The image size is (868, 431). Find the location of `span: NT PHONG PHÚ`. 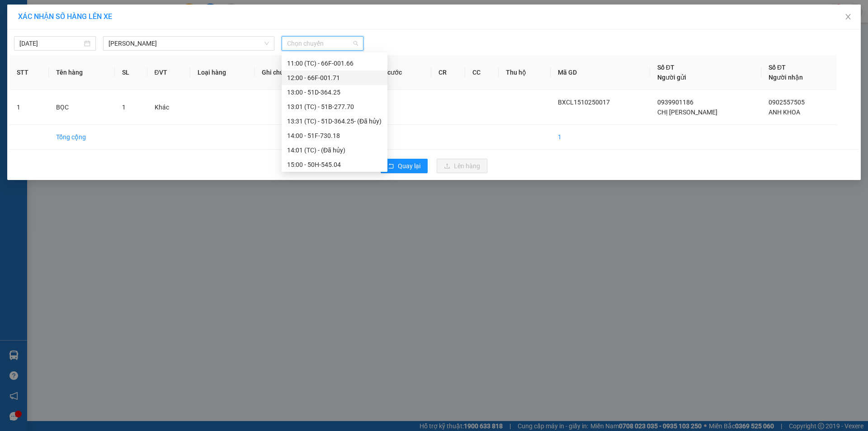

span: NT PHONG PHÚ is located at coordinates (31, 77).